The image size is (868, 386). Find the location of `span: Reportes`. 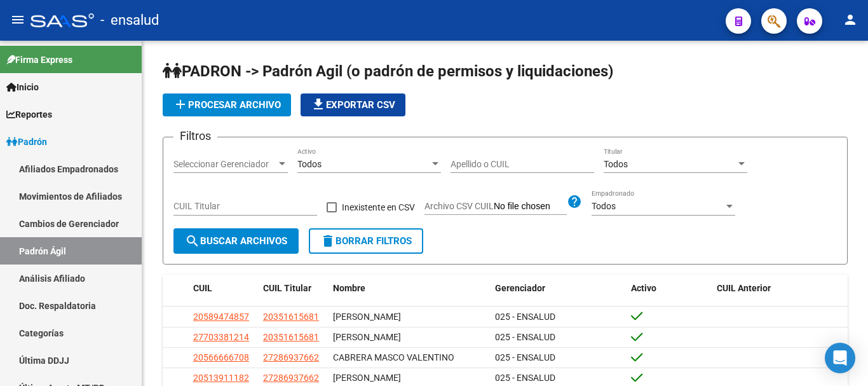

span: Reportes is located at coordinates (29, 115).